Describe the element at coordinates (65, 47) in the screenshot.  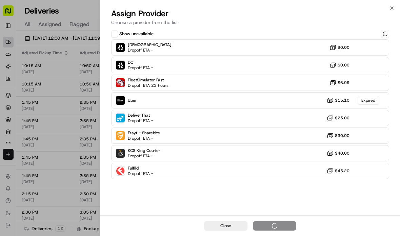
I see `input: Clear` at that location.